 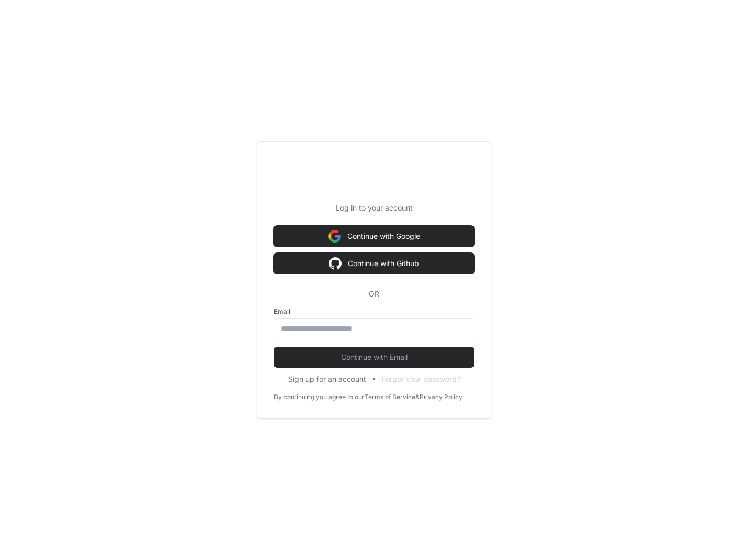 I want to click on button: Continue with Github, so click(x=374, y=263).